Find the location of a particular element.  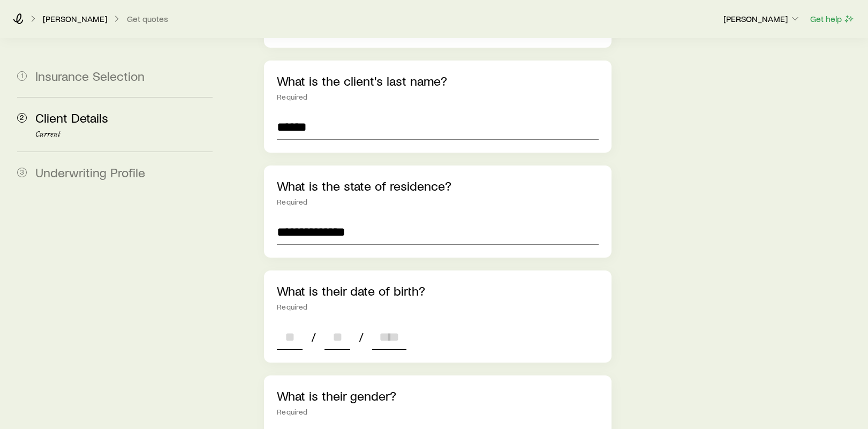

span: Insurance Selection is located at coordinates (90, 76).